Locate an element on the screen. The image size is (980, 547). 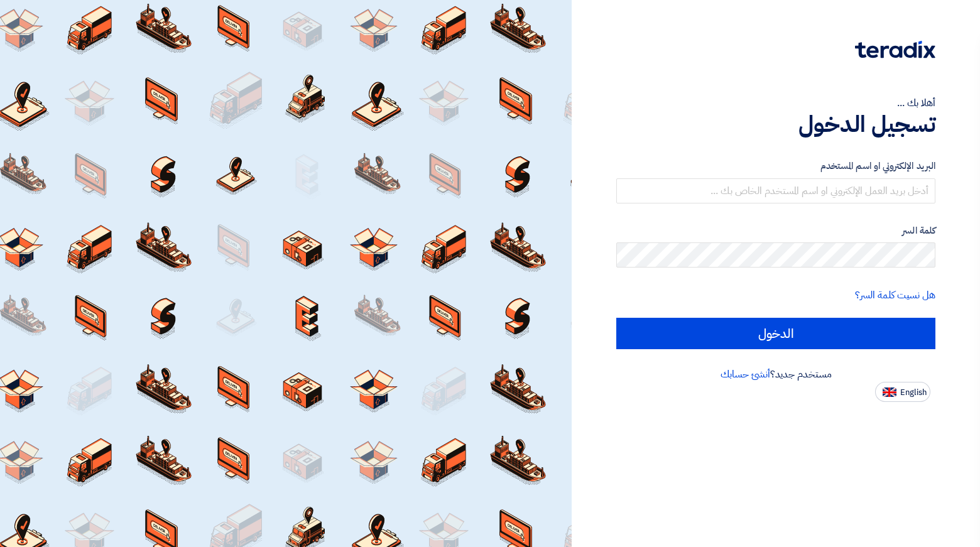
label: كلمة السر is located at coordinates (776, 231).